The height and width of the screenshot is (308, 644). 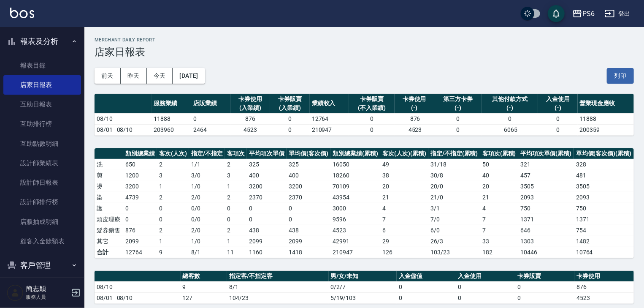 I want to click on div: 入金使用, so click(x=558, y=99).